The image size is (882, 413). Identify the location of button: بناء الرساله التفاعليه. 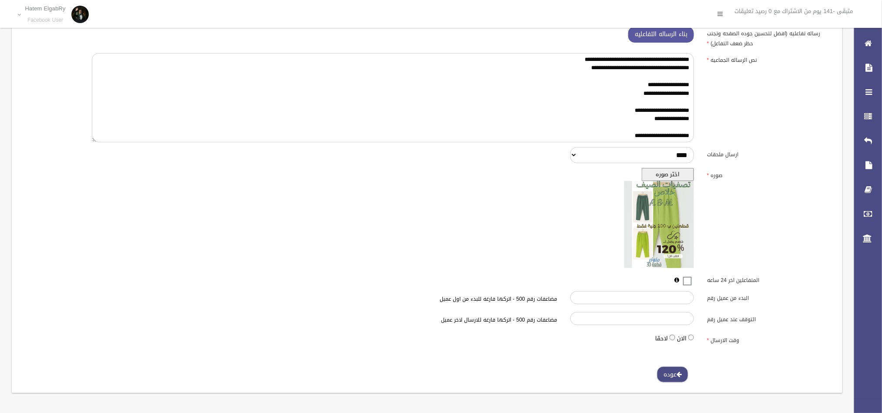
(661, 34).